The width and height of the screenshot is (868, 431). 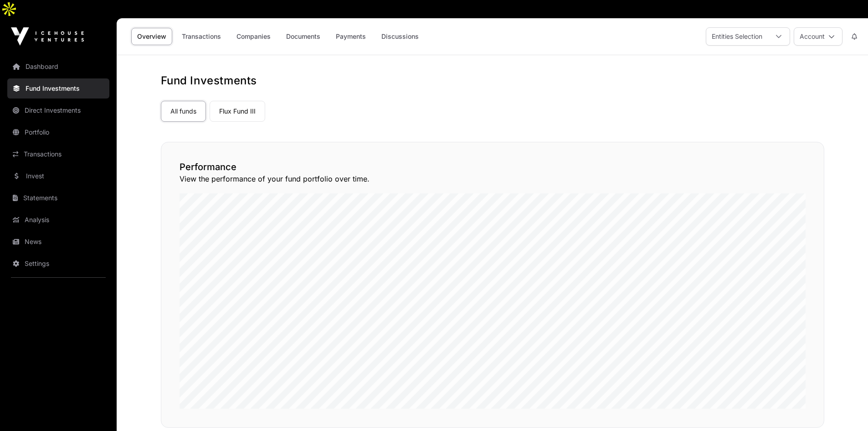 I want to click on a: All funds, so click(x=183, y=111).